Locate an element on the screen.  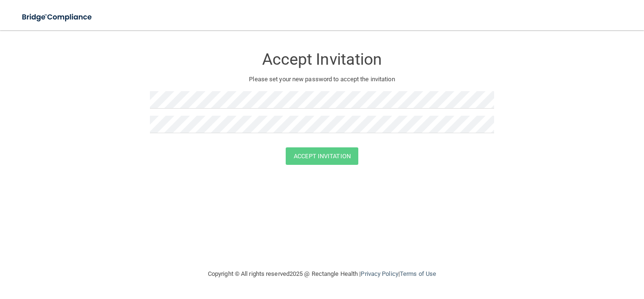
h3: Accept Invitation is located at coordinates (322, 59).